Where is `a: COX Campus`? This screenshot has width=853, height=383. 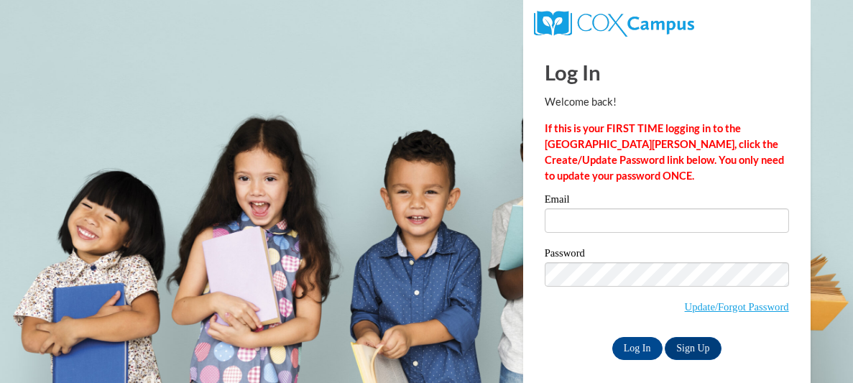 a: COX Campus is located at coordinates (614, 22).